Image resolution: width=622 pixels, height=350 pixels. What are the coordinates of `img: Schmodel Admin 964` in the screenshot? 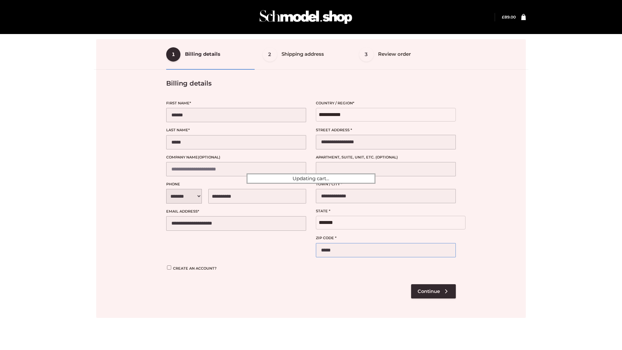 It's located at (306, 17).